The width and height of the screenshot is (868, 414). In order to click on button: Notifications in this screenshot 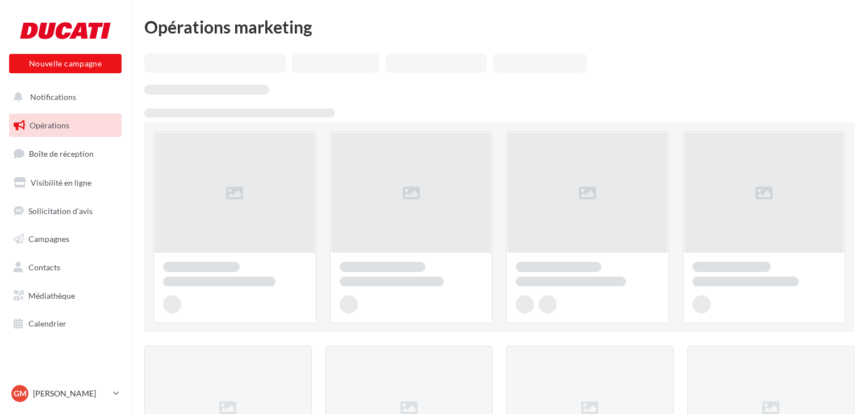, I will do `click(63, 97)`.